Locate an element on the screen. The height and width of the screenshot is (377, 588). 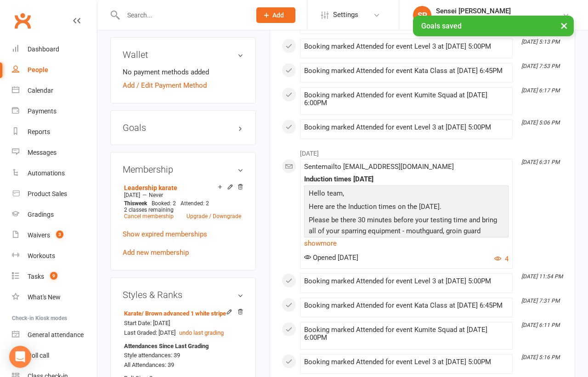
a: Waivers 3 is located at coordinates (54, 235).